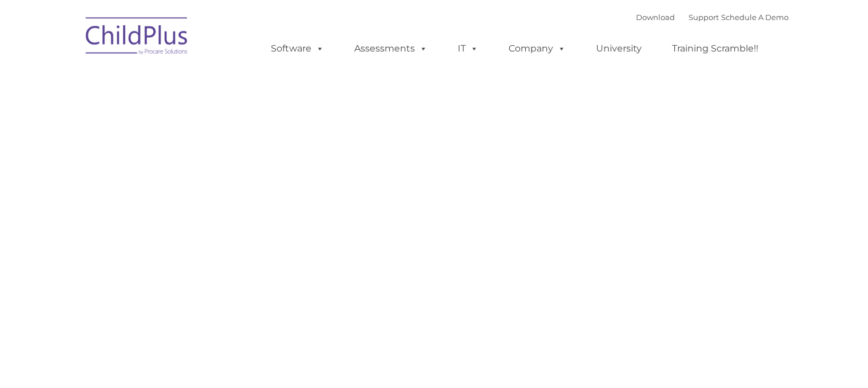 Image resolution: width=868 pixels, height=388 pixels. Describe the element at coordinates (537, 48) in the screenshot. I see `a: Company` at that location.